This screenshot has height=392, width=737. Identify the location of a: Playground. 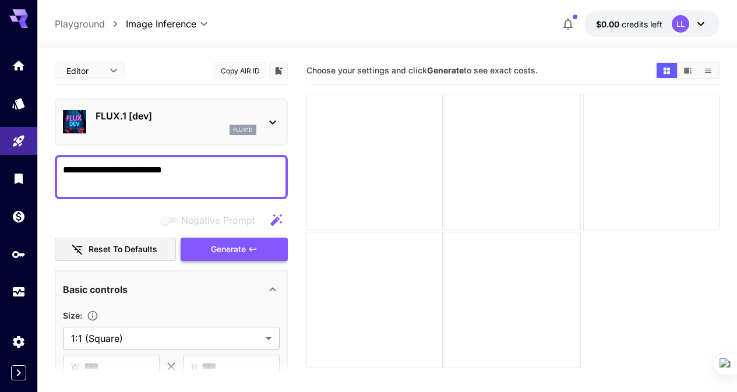
(80, 24).